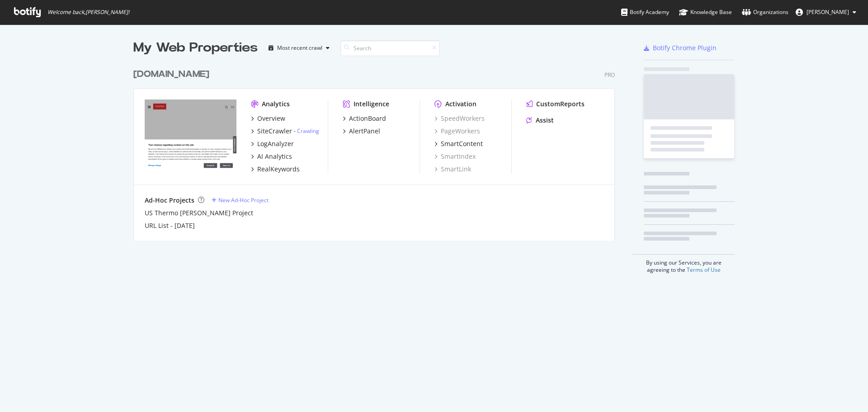  What do you see at coordinates (308, 130) in the screenshot?
I see `a: Crawling` at bounding box center [308, 130].